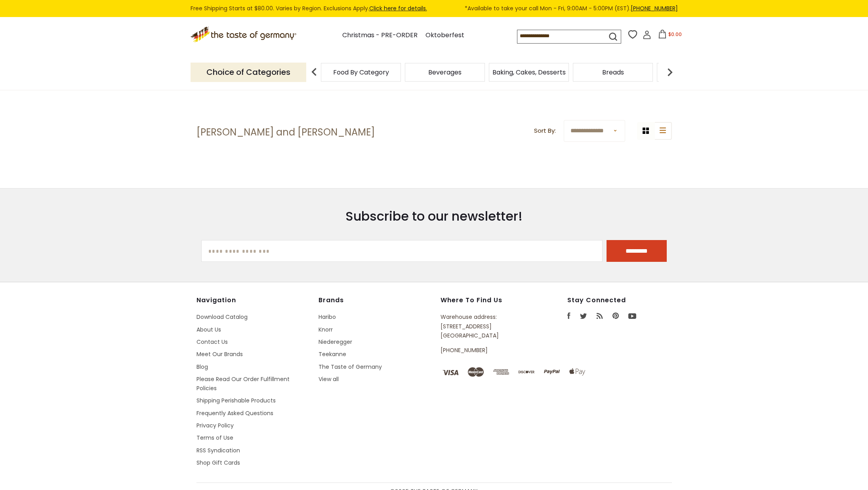 This screenshot has height=490, width=868. I want to click on a: RSS Syndication, so click(219, 450).